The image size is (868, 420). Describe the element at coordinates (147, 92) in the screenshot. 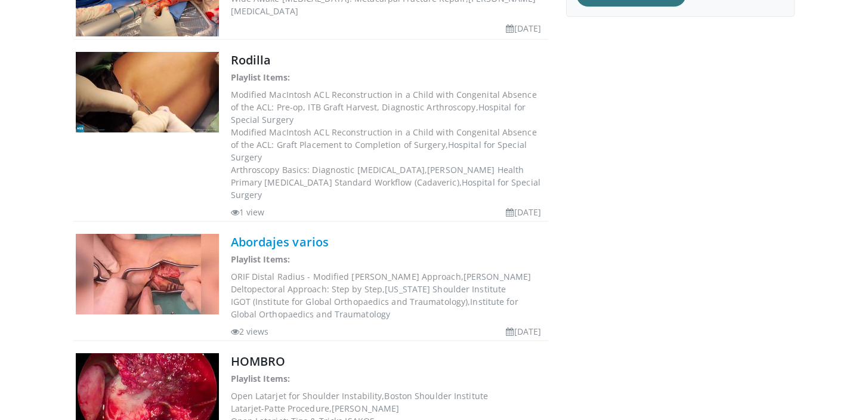

I see `img: Rodilla` at that location.